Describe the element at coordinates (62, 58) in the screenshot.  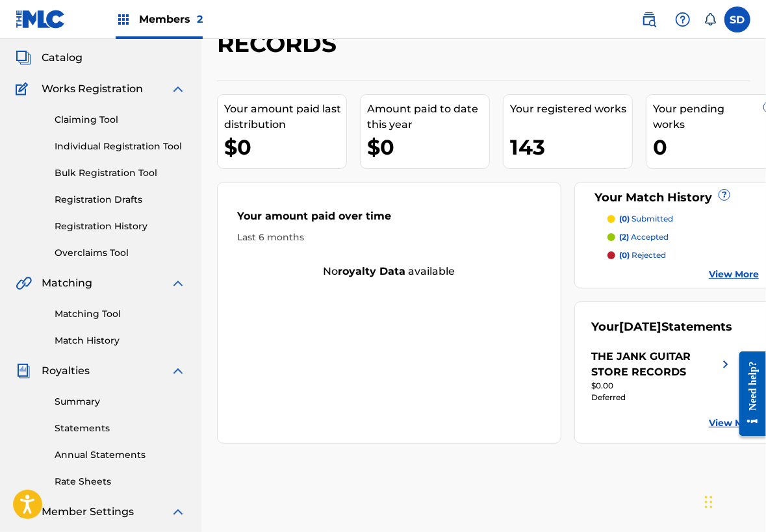
I see `span: Catalog` at that location.